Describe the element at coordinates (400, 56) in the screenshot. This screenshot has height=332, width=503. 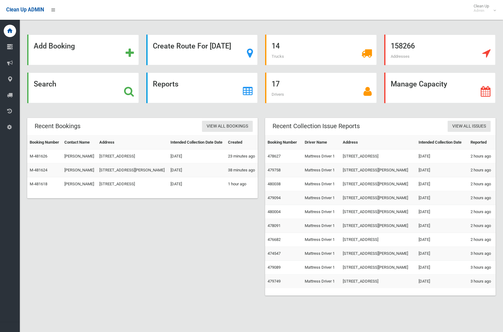
I see `span: Addresses` at that location.